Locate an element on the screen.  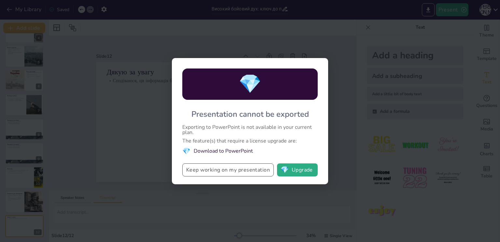
div: The feature(s) that require a license upgrade are: is located at coordinates (250, 141).